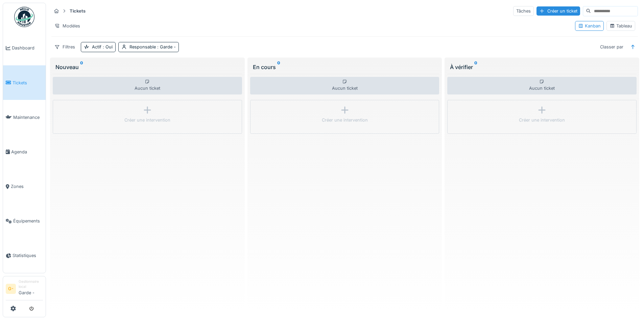 This screenshot has width=644, height=320. What do you see at coordinates (31, 289) in the screenshot?
I see `li: Garde -` at bounding box center [31, 289].